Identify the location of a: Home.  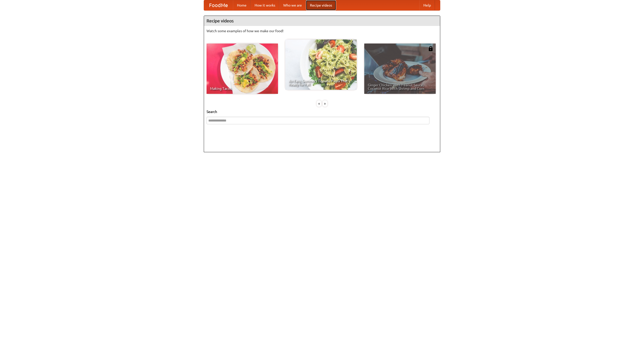
(242, 5).